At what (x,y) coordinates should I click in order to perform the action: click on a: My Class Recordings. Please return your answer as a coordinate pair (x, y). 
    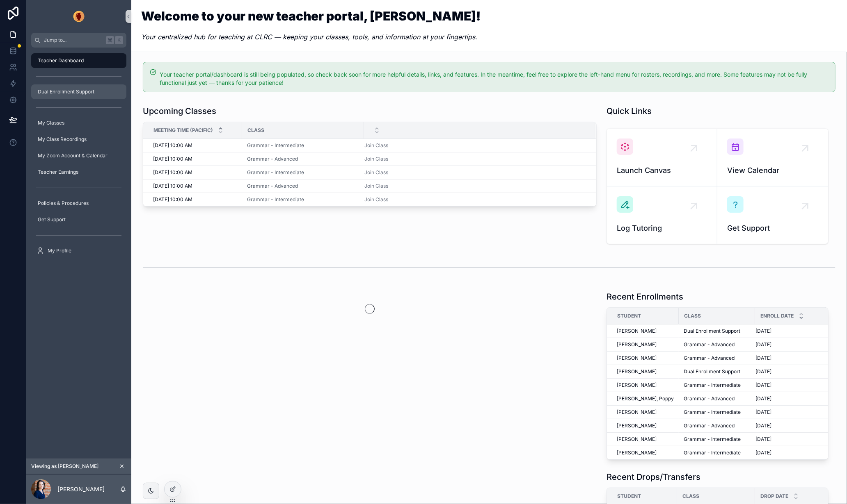
    Looking at the image, I should click on (79, 139).